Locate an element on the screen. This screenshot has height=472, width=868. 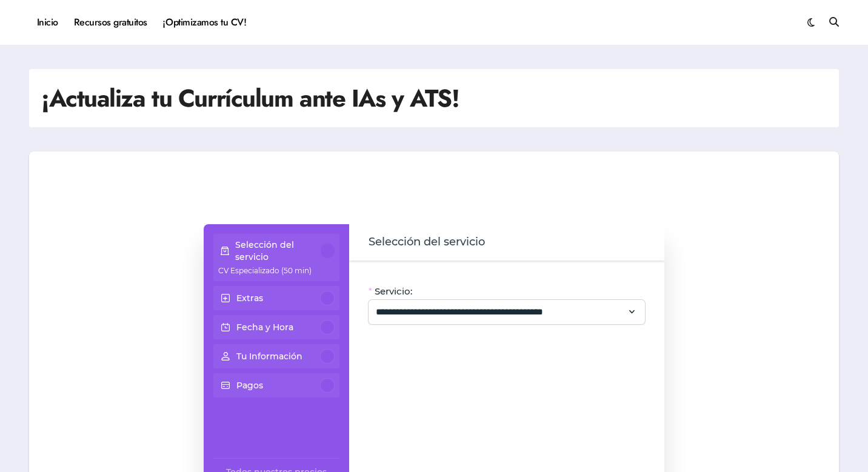
span: Servicio: is located at coordinates (393, 291).